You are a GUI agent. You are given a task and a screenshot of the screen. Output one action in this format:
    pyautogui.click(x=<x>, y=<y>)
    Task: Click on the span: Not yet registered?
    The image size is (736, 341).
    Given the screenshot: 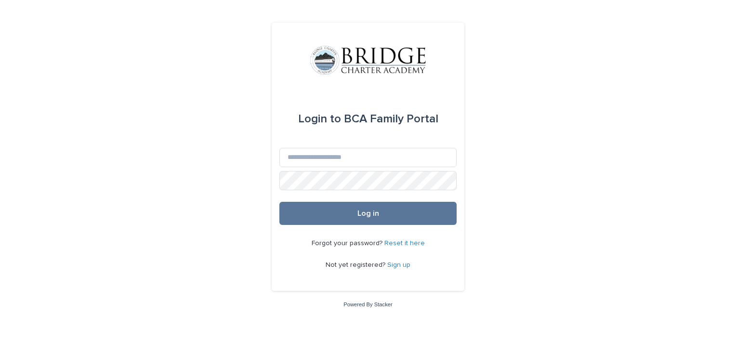 What is the action you would take?
    pyautogui.click(x=357, y=265)
    